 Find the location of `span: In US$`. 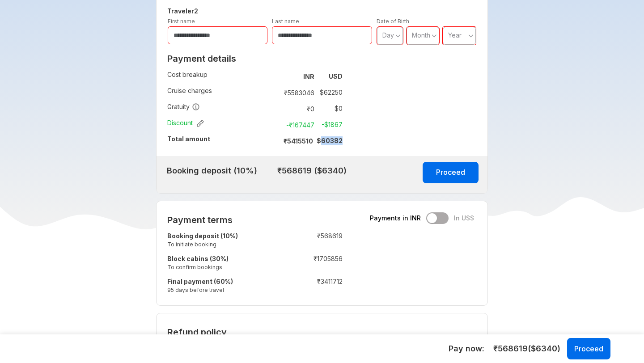

span: In US$ is located at coordinates (463, 218).